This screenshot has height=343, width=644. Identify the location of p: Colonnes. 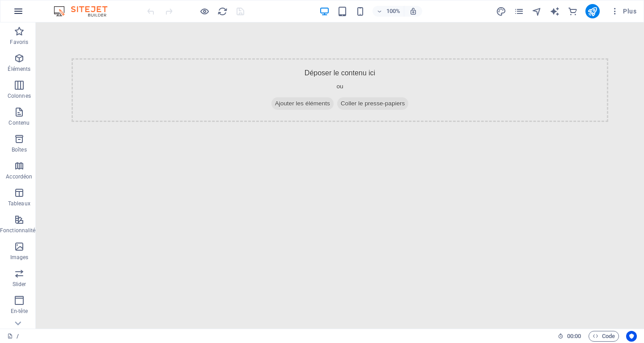
(19, 96).